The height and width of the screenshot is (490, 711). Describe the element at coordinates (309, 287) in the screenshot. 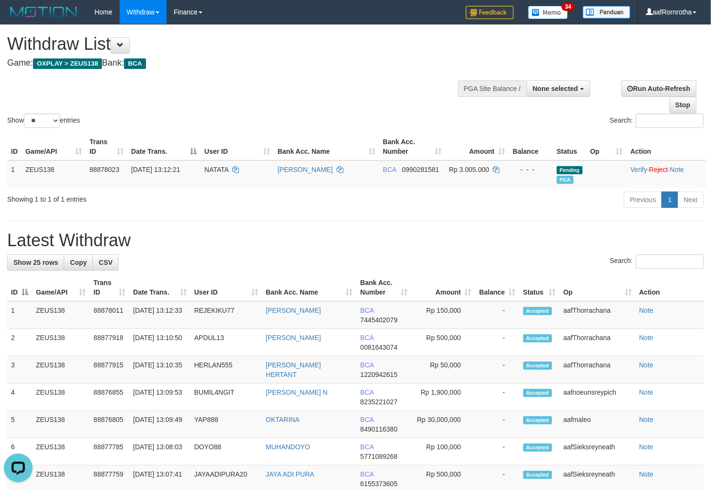

I see `th: Bank Acc. Name: activate to sort column ascending` at that location.